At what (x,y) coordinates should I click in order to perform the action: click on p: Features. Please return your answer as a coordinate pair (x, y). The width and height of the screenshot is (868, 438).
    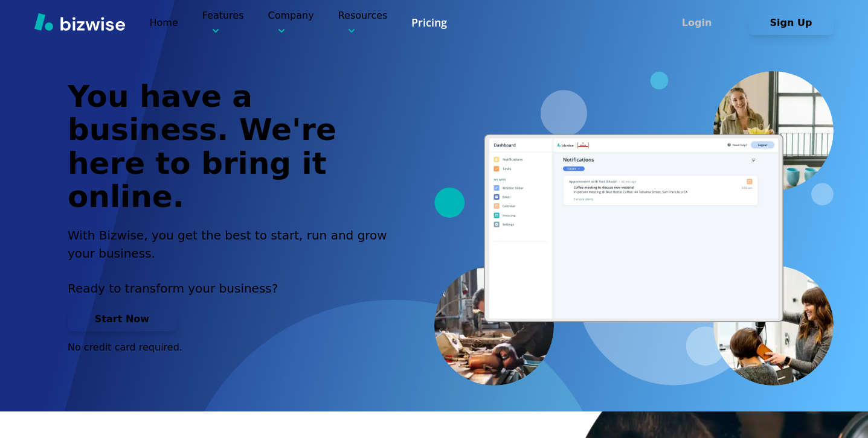
    Looking at the image, I should click on (223, 22).